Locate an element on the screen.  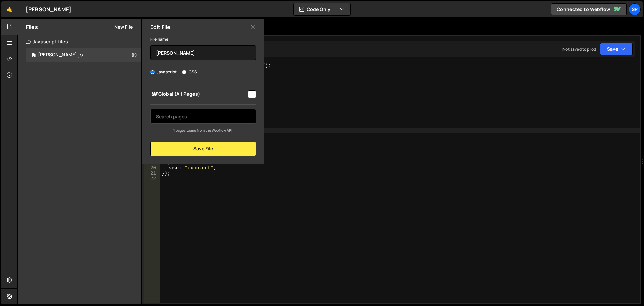
a: SR is located at coordinates (635, 9).